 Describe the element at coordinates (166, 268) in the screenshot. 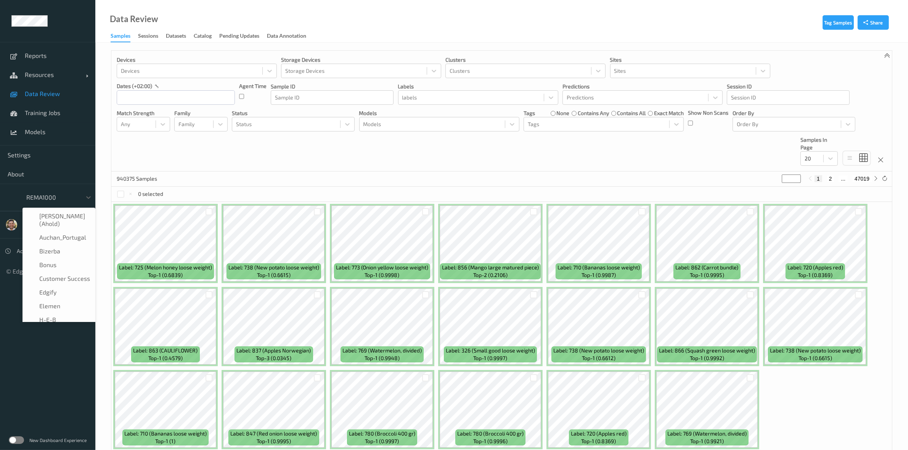

I see `span: Label: 725 (Melon honey loose weight)` at that location.